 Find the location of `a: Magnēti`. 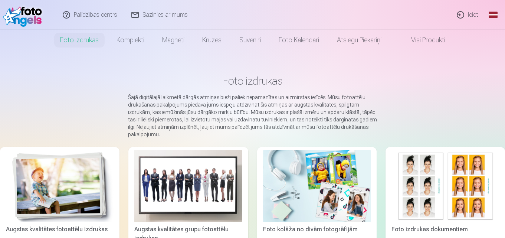

a: Magnēti is located at coordinates (173, 40).